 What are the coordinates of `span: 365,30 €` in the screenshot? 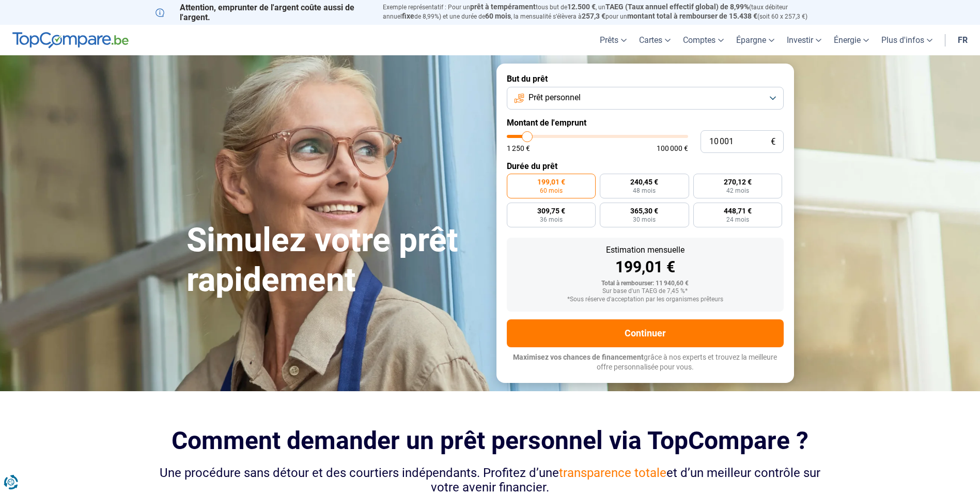 It's located at (644, 211).